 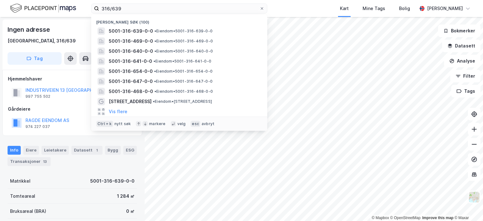 I want to click on div: esc, so click(x=195, y=124).